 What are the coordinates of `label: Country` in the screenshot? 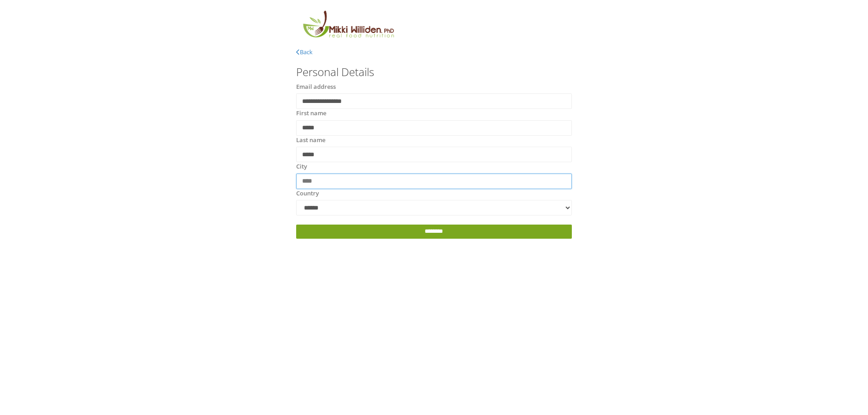 It's located at (307, 194).